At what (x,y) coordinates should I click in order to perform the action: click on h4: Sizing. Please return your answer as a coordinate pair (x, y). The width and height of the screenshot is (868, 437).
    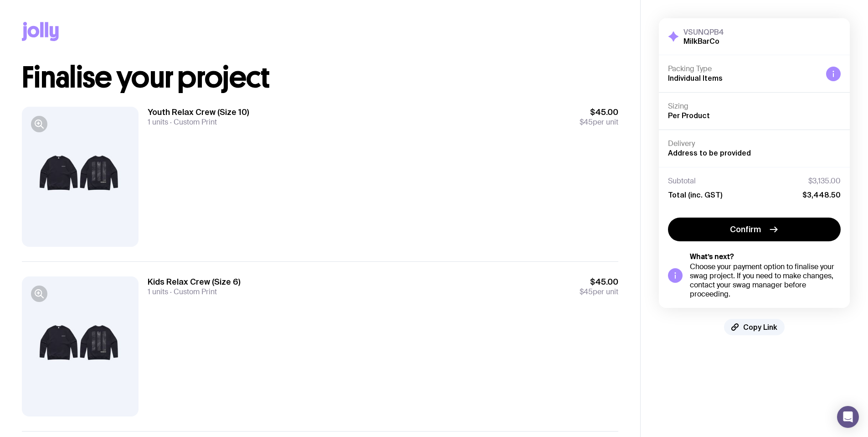
    Looking at the image, I should click on (754, 106).